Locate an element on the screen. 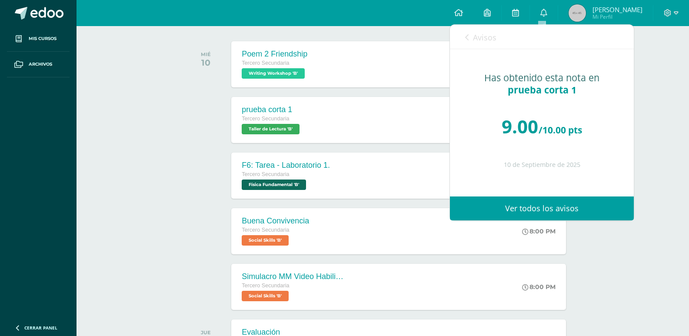 This screenshot has height=336, width=689. a: Mis cursos is located at coordinates (38, 39).